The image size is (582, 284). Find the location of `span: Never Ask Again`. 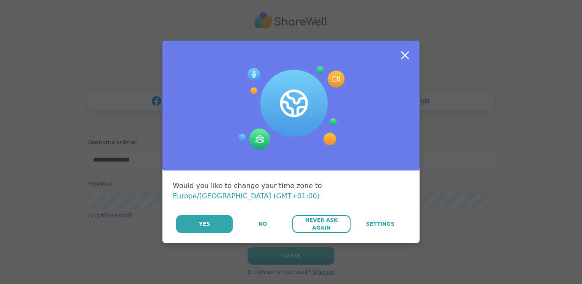

span: Never Ask Again is located at coordinates (321, 224).